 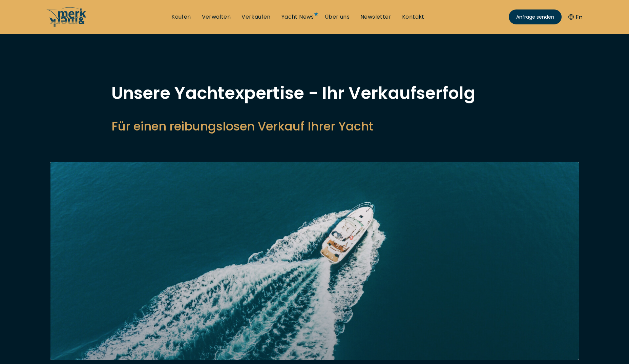 What do you see at coordinates (181, 17) in the screenshot?
I see `a: Kaufen` at bounding box center [181, 17].